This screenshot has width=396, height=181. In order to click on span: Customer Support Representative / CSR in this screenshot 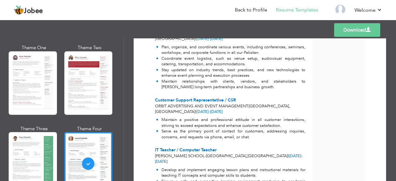, I will do `click(196, 100)`.